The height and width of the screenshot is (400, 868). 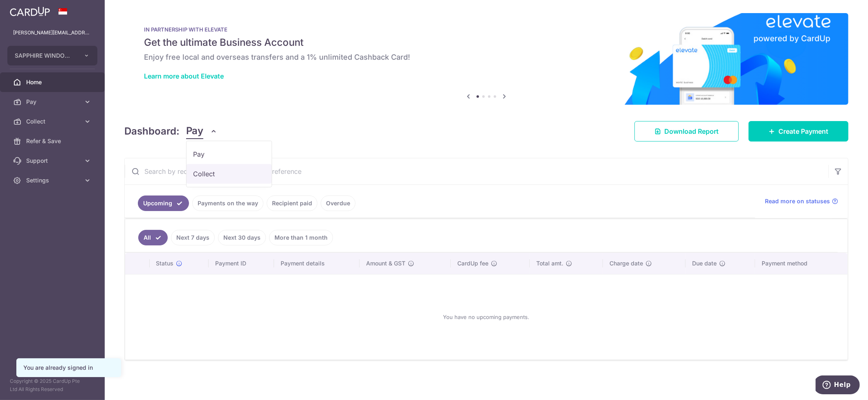 What do you see at coordinates (798, 131) in the screenshot?
I see `a: Create Payment` at bounding box center [798, 131].